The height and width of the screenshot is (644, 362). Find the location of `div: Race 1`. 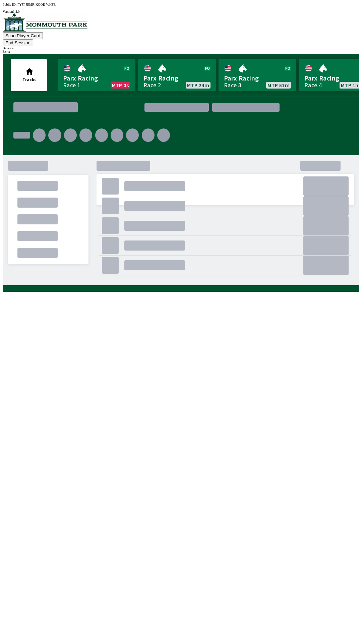

div: Race 1 is located at coordinates (72, 85).